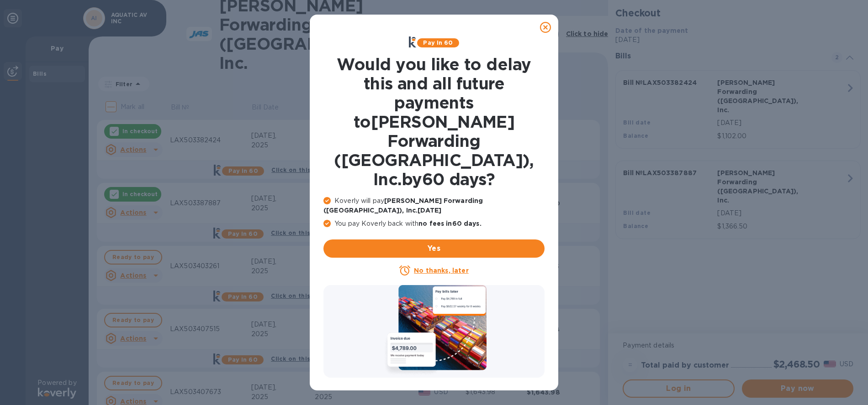 Image resolution: width=868 pixels, height=405 pixels. What do you see at coordinates (450, 223) in the screenshot?
I see `b: no fees in 60 days .` at bounding box center [450, 223].